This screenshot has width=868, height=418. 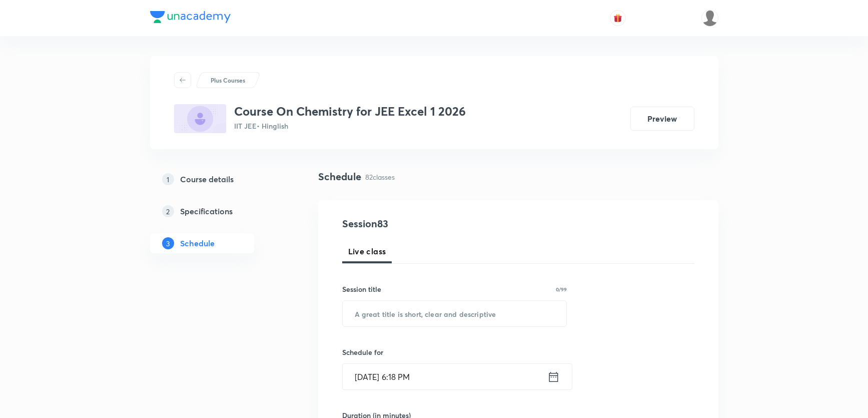 What do you see at coordinates (618, 18) in the screenshot?
I see `button: avatar` at bounding box center [618, 18].